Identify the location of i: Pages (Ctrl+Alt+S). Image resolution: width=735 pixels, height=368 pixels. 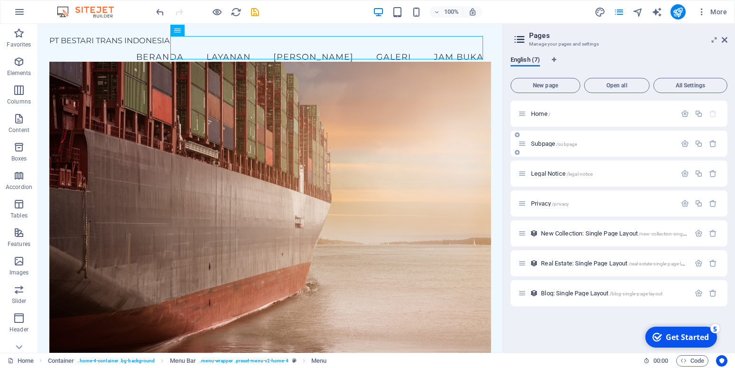
(618, 12).